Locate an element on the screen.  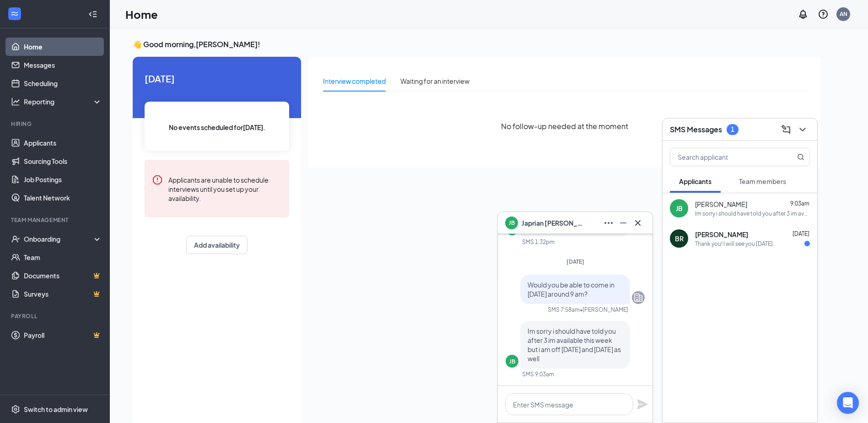
a: Messages is located at coordinates (63, 65).